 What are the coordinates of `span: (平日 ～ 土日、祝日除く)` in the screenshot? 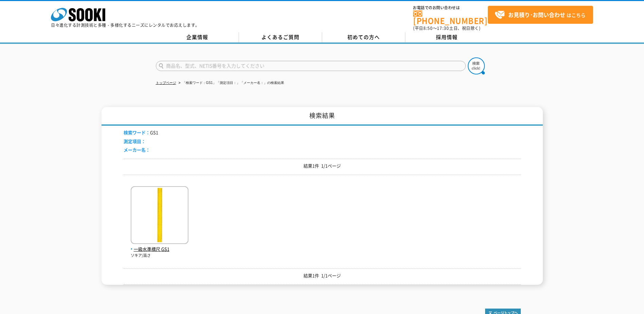 It's located at (447, 28).